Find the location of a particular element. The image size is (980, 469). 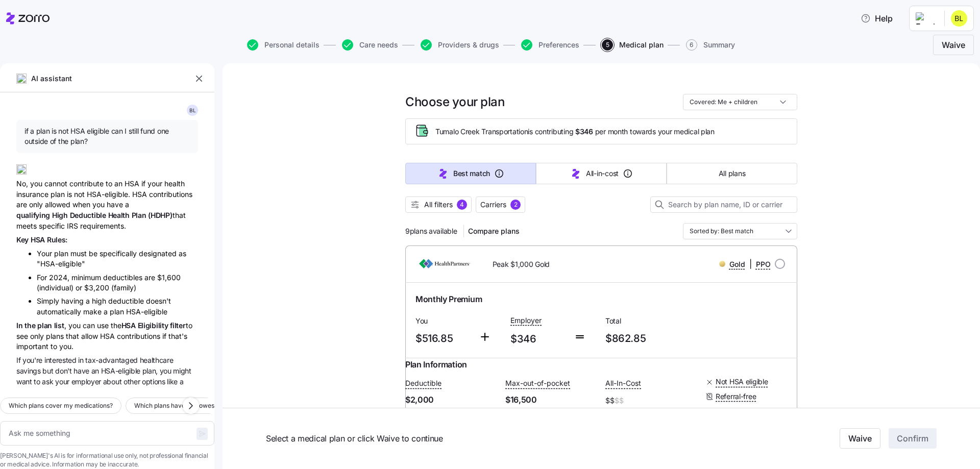

img: 301f6adaca03784000fa73adabf33a6b is located at coordinates (959, 18).